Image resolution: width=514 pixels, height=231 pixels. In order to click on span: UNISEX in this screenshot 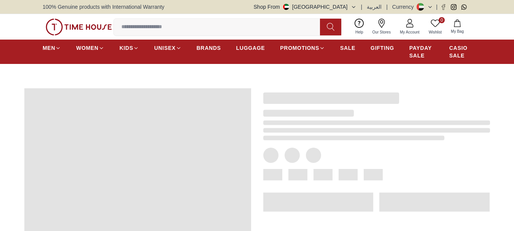, I will do `click(165, 48)`.